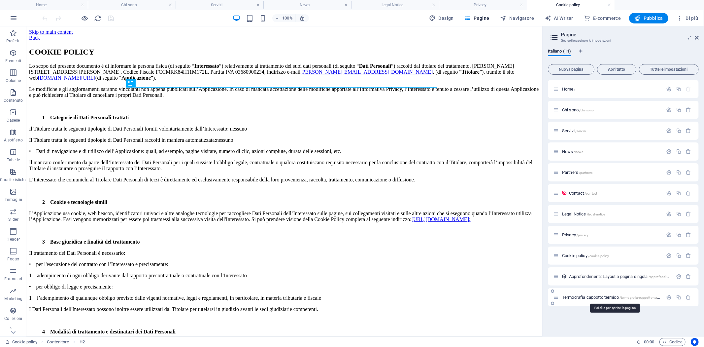 The height and width of the screenshot is (347, 704). What do you see at coordinates (630, 35) in the screenshot?
I see `h2: Pagine` at bounding box center [630, 35].